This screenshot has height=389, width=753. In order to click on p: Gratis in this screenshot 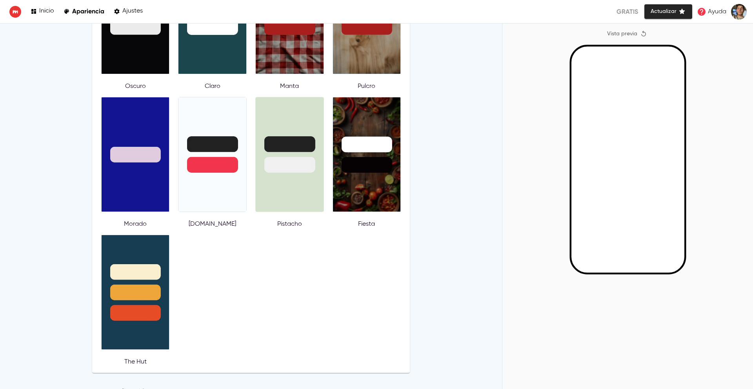, I will do `click(627, 12)`.